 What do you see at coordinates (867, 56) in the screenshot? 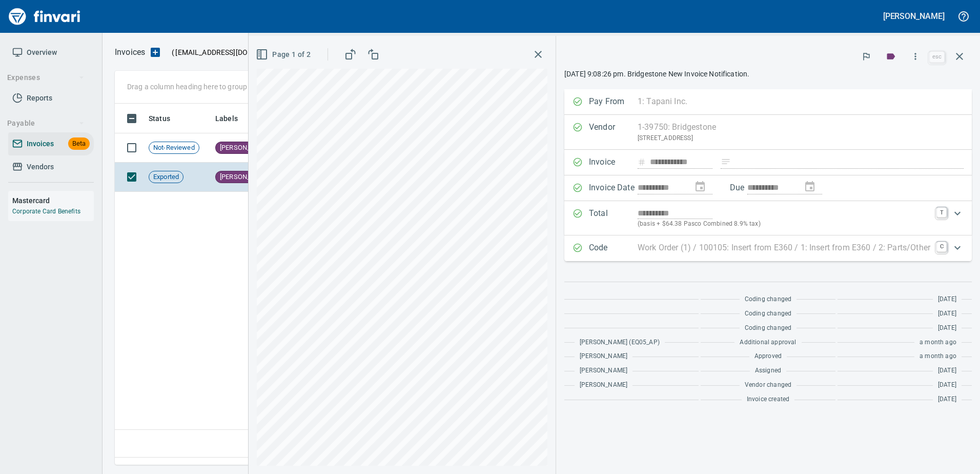
I see `button: Flag` at bounding box center [867, 56].